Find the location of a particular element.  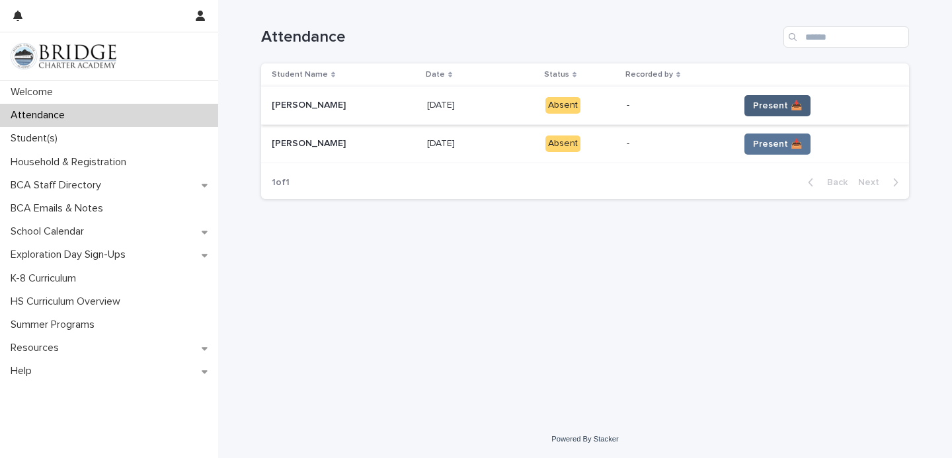

p: Resources is located at coordinates (37, 348).